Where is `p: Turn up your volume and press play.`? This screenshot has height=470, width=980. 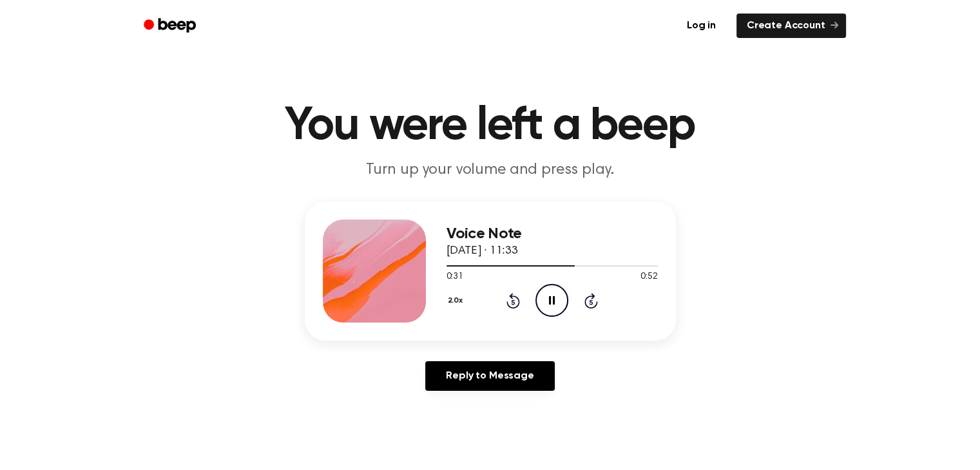
p: Turn up your volume and press play. is located at coordinates (490, 170).